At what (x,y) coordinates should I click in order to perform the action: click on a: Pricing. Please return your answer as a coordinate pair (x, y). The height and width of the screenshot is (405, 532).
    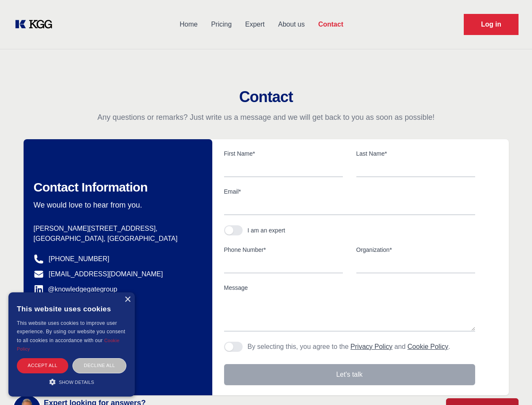
    Looking at the image, I should click on (221, 24).